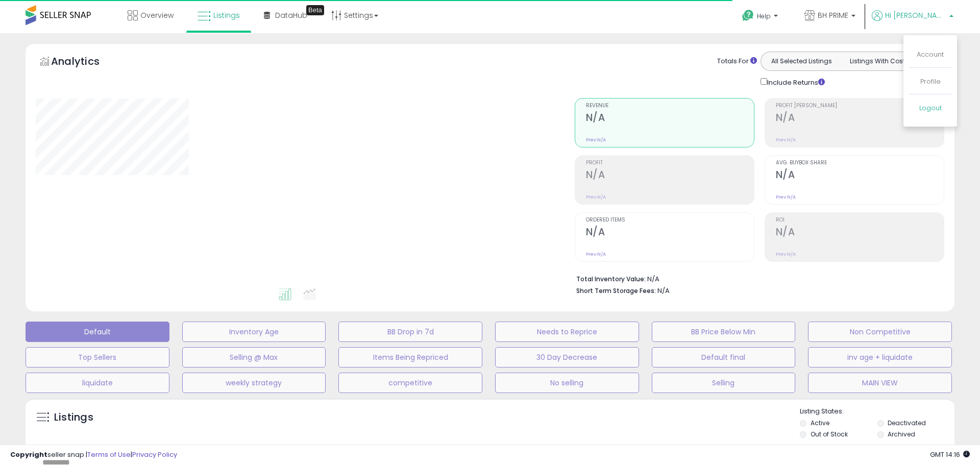  What do you see at coordinates (567, 383) in the screenshot?
I see `button: No selling` at bounding box center [567, 383].